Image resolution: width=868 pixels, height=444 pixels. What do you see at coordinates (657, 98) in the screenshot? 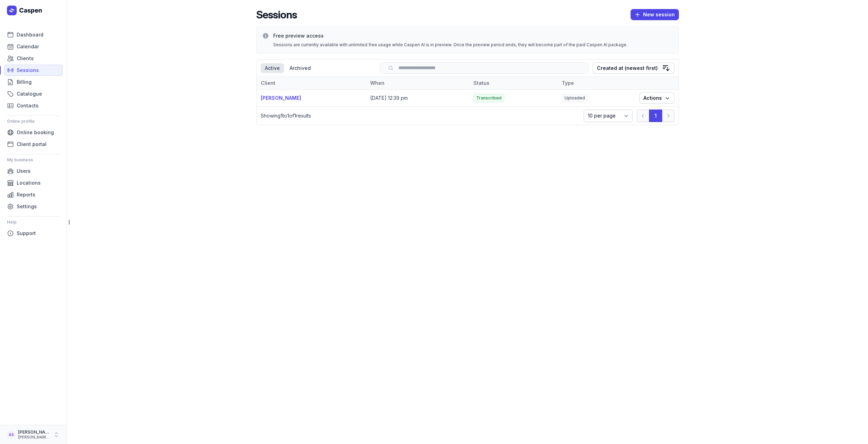
I see `span: Actions` at bounding box center [657, 98].